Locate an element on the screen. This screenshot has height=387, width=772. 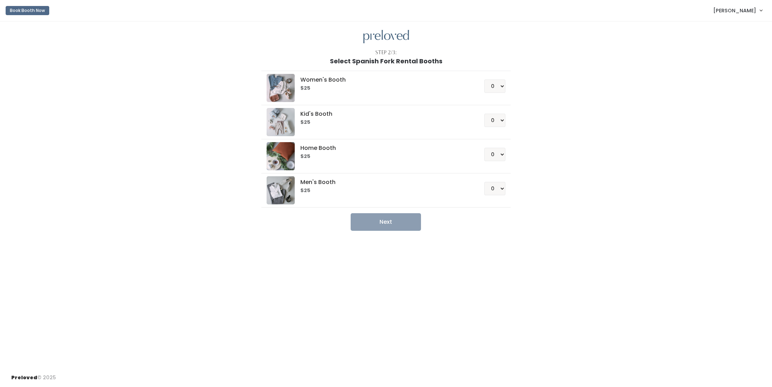
h5: Kid's Booth is located at coordinates (384, 114).